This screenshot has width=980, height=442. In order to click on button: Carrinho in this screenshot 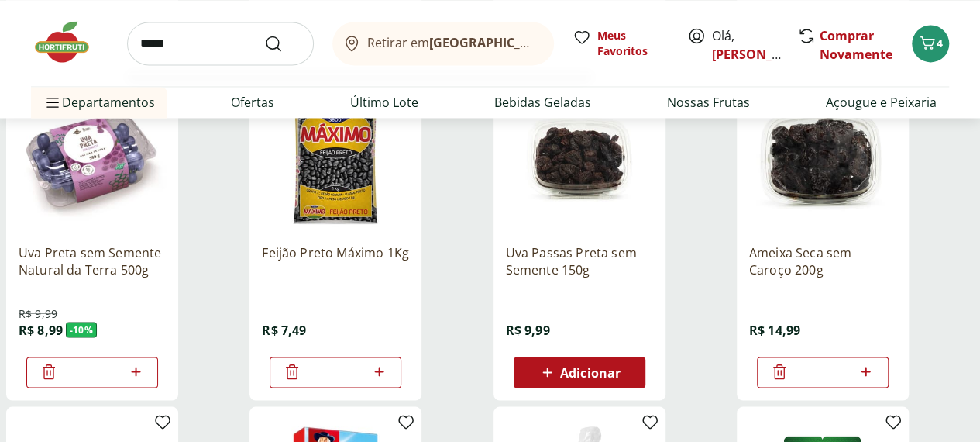, I will do `click(930, 44)`.